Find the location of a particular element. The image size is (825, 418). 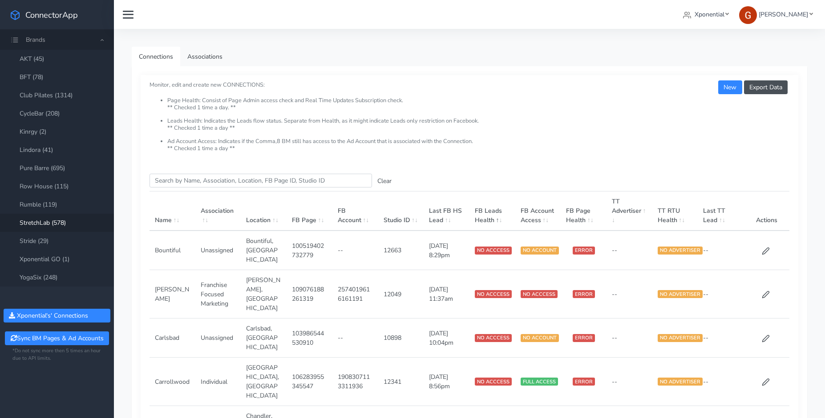

td: 12049 is located at coordinates (401, 294).